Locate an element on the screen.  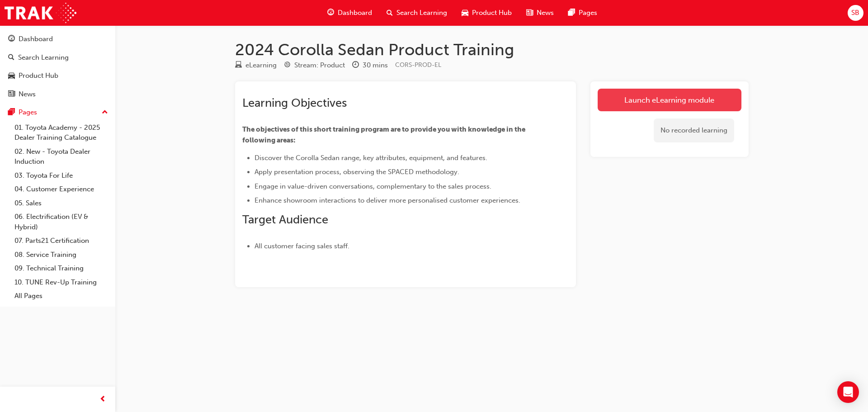
a: car-iconProduct Hub is located at coordinates (486, 13).